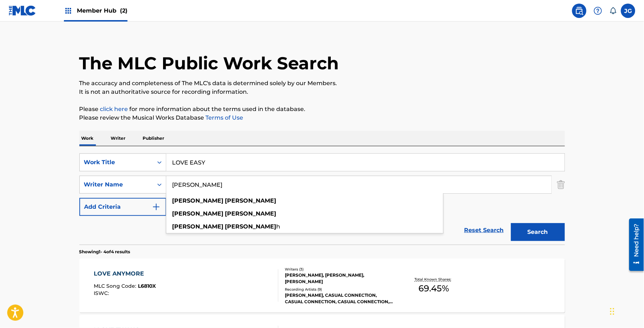  Describe the element at coordinates (13, 29) in the screenshot. I see `div: Open Resource Center` at that location.